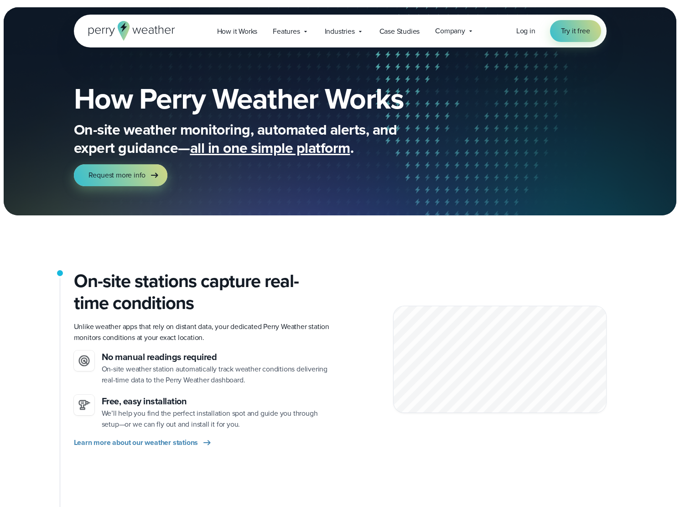 This screenshot has height=507, width=680. What do you see at coordinates (272, 99) in the screenshot?
I see `h1: How Perry Weather Works` at bounding box center [272, 99].